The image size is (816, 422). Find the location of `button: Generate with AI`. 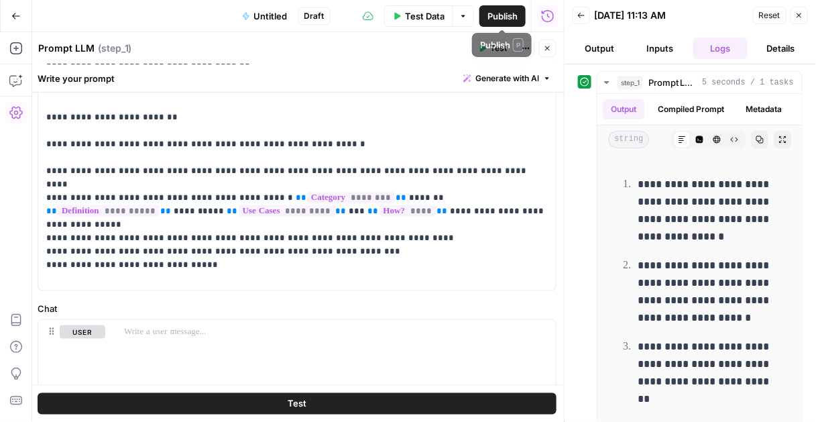

button: Generate with AI is located at coordinates (507, 78).